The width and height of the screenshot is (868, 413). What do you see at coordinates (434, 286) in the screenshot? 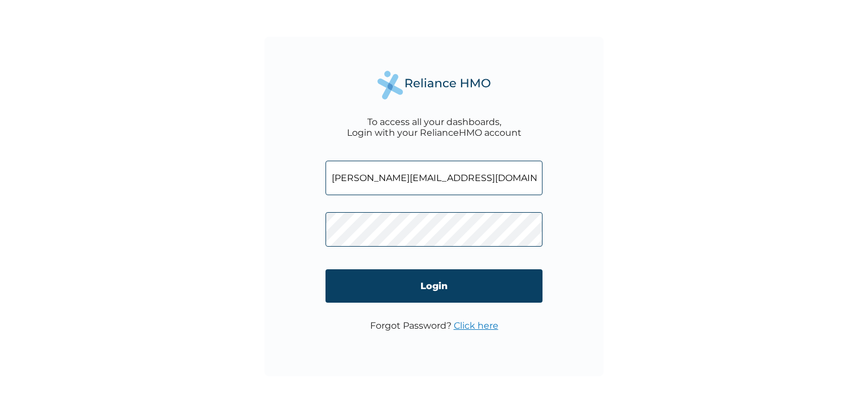
I see `input: Login` at bounding box center [434, 286].